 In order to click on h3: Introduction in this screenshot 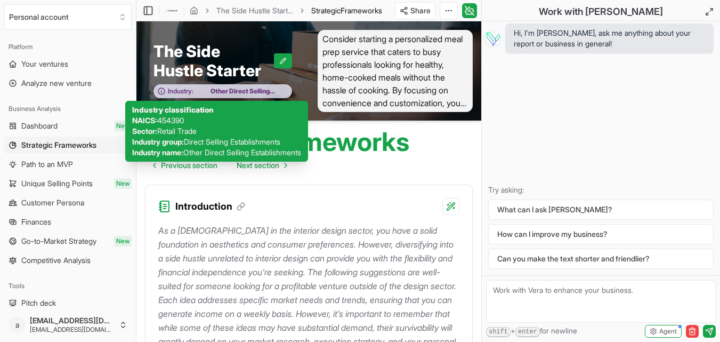, I will do `click(210, 206)`.